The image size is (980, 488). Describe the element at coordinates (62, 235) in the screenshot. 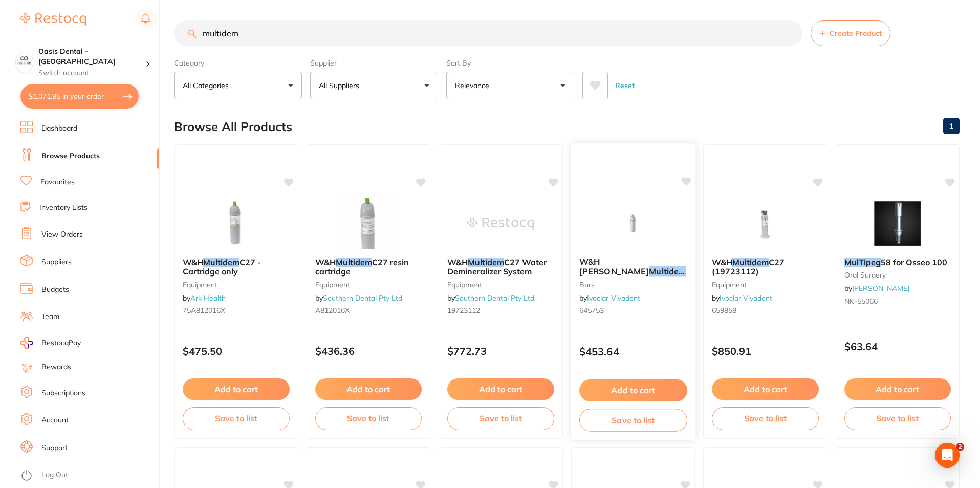

I see `a: View Orders` at that location.